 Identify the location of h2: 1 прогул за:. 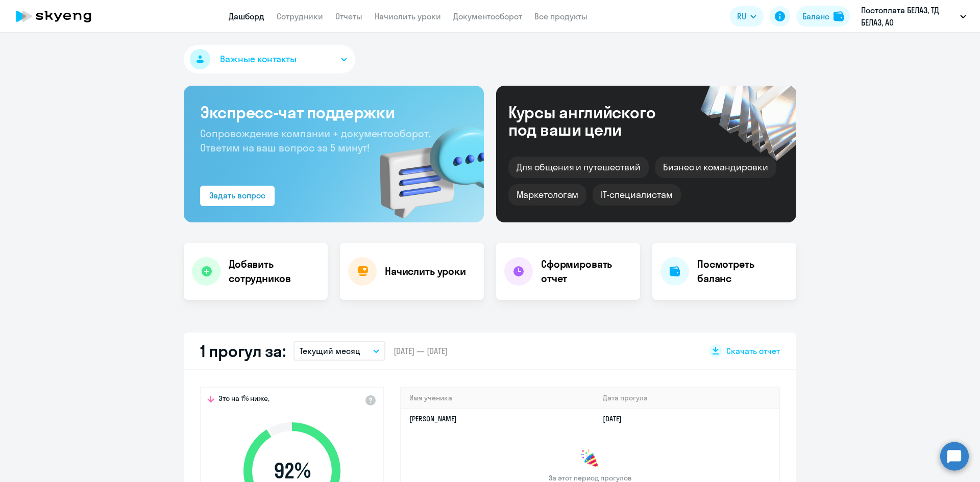
(243, 351).